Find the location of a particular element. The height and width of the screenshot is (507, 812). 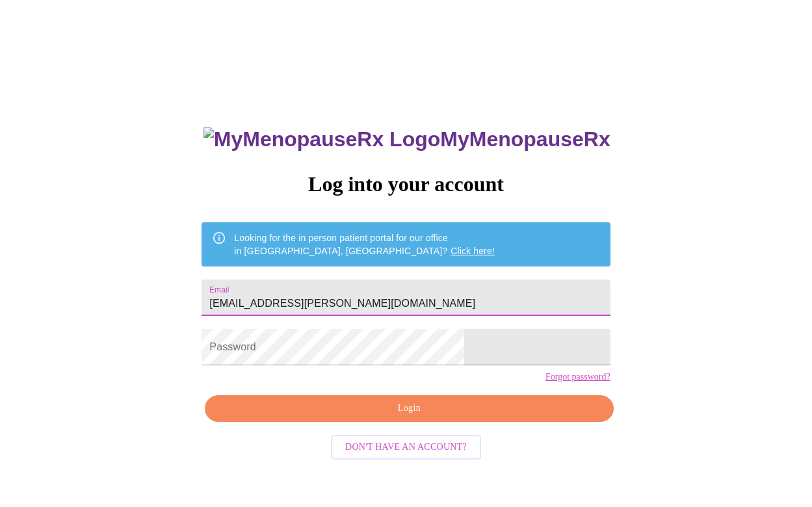

h3: Log into your account is located at coordinates (405, 184).